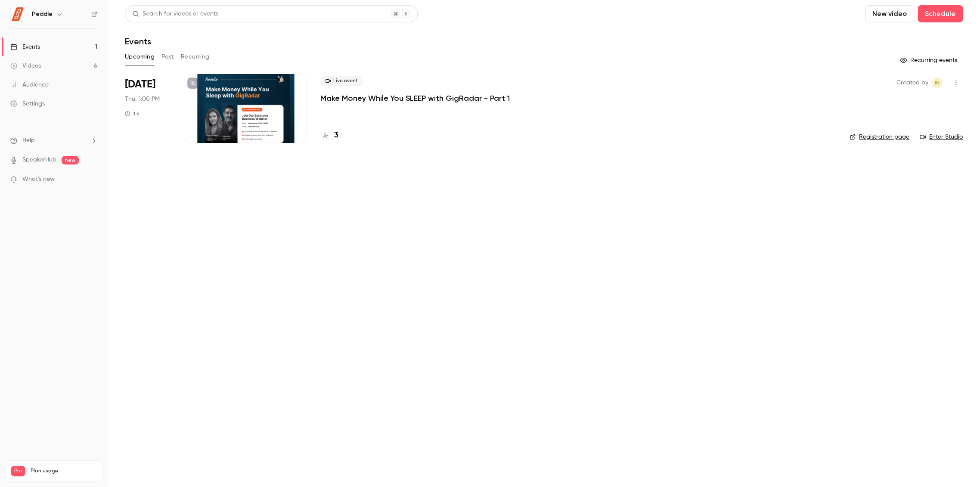  I want to click on span: new, so click(70, 160).